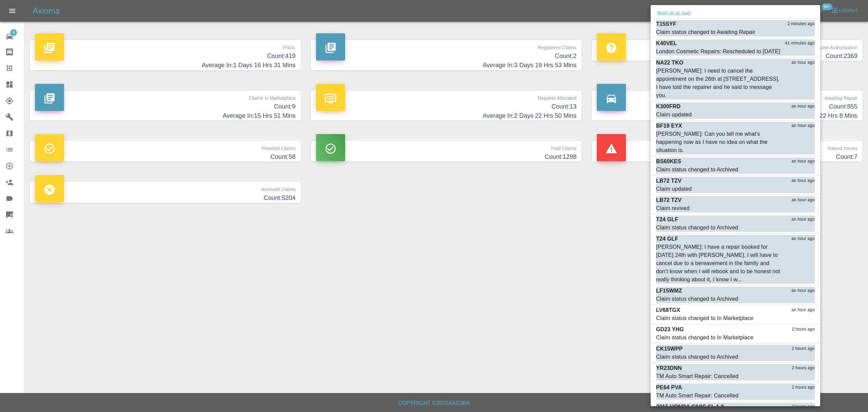  What do you see at coordinates (668, 161) in the screenshot?
I see `p: BS60KES` at bounding box center [668, 161].